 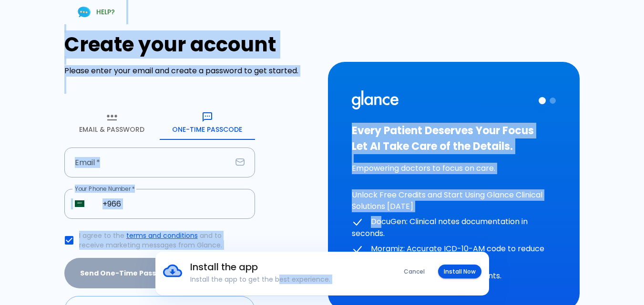 What do you see at coordinates (454, 228) in the screenshot?
I see `p: DocuGen: Clinical notes documentation in seconds.` at bounding box center [454, 228].